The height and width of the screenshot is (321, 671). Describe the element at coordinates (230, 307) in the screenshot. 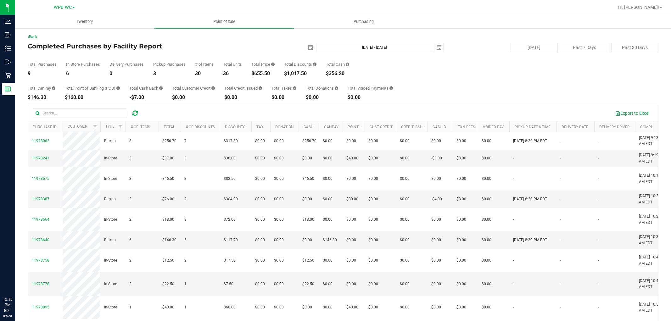

I see `span: $60.00` at that location.